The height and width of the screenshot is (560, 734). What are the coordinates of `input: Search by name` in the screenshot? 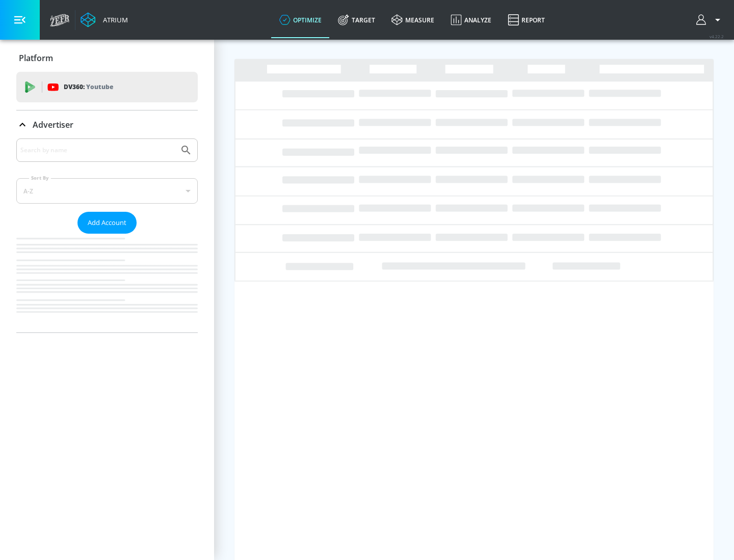 It's located at (98, 150).